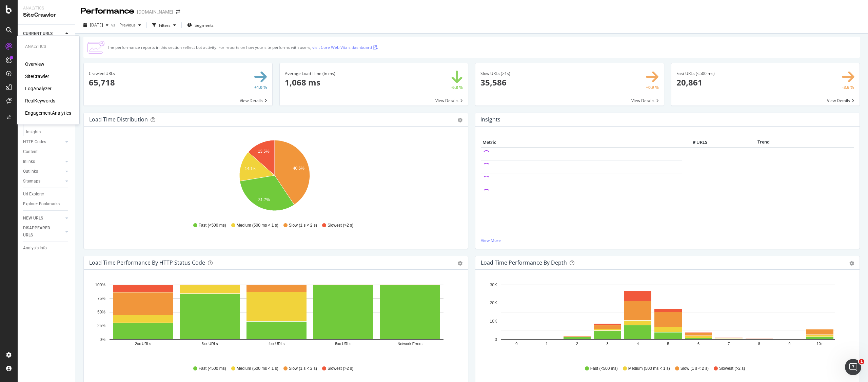 The image size is (868, 382). I want to click on text: 13.5%, so click(264, 151).